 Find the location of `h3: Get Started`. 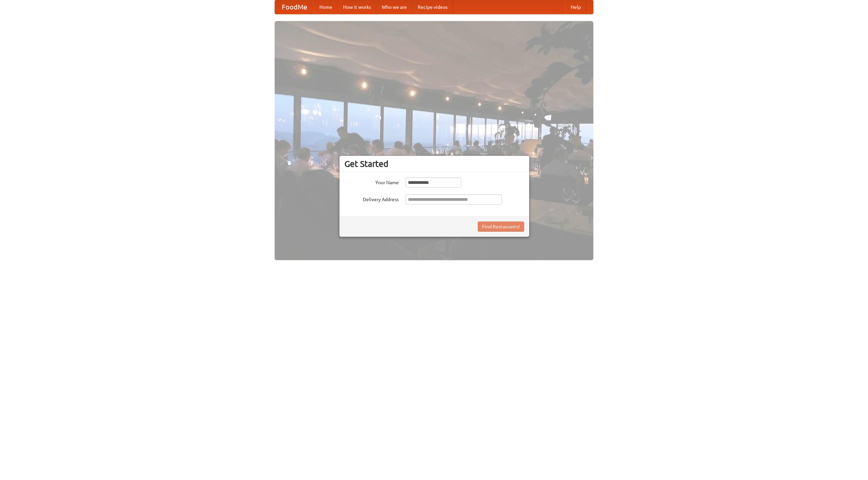

h3: Get Started is located at coordinates (435, 164).